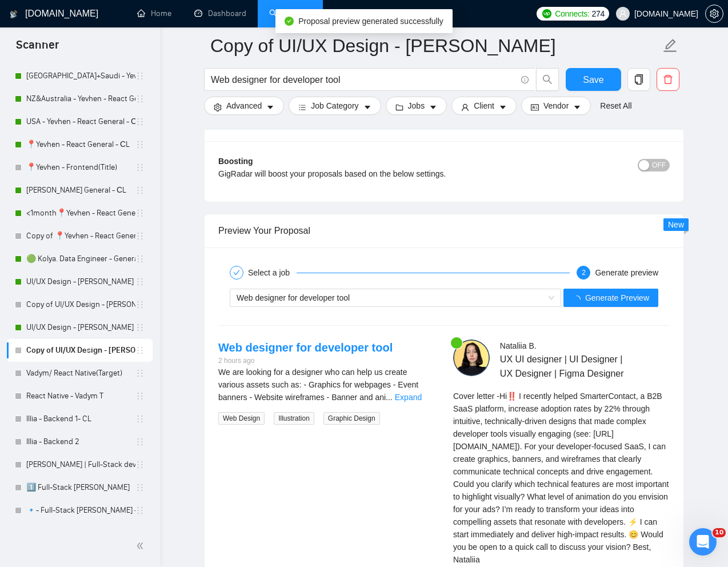  What do you see at coordinates (371, 21) in the screenshot?
I see `span: Proposal preview generated successfully` at bounding box center [371, 21].